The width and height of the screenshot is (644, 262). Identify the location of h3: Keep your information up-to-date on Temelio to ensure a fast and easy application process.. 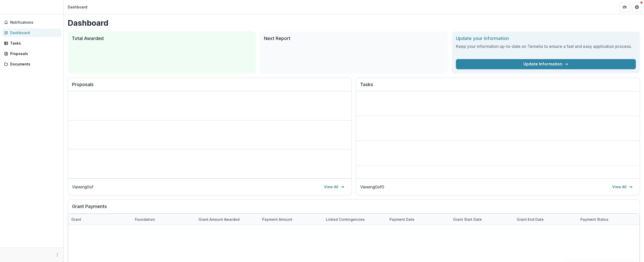
(546, 46).